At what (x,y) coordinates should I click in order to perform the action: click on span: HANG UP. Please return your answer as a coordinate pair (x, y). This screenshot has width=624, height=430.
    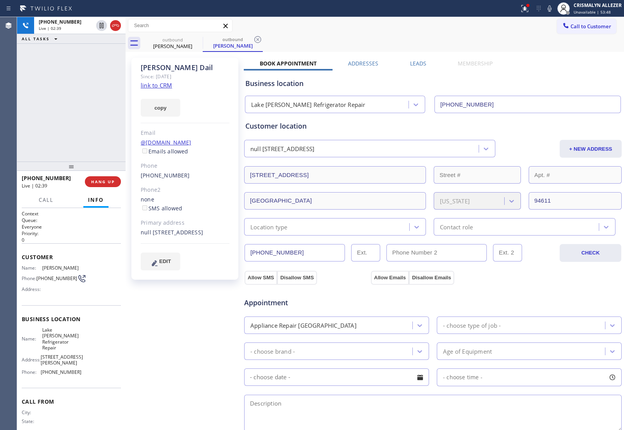
    Looking at the image, I should click on (103, 182).